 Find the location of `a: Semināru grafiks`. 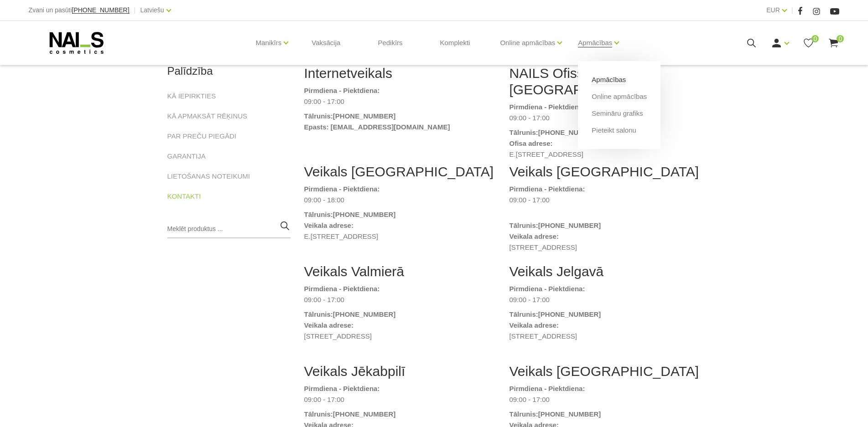

a: Semināru grafiks is located at coordinates (617, 114).